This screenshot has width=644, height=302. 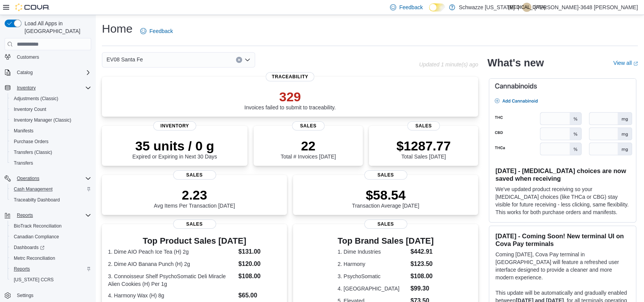 What do you see at coordinates (372, 276) in the screenshot?
I see `dt: 3. PsychoSomatic` at bounding box center [372, 276].